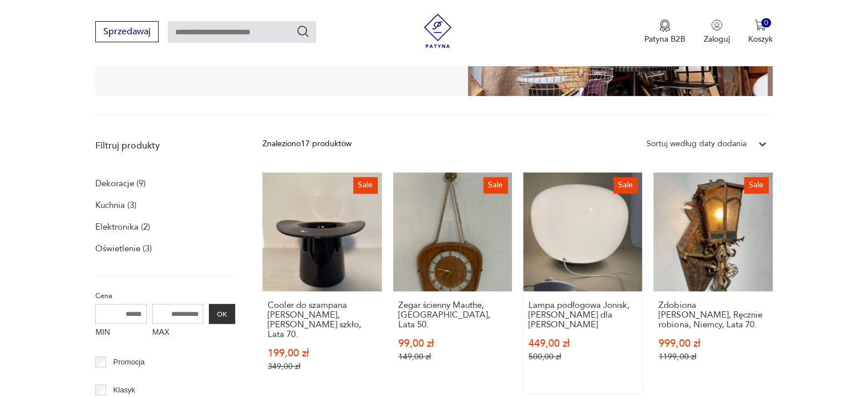 This screenshot has width=868, height=397. I want to click on img: Ikonka użytkownika, so click(717, 25).